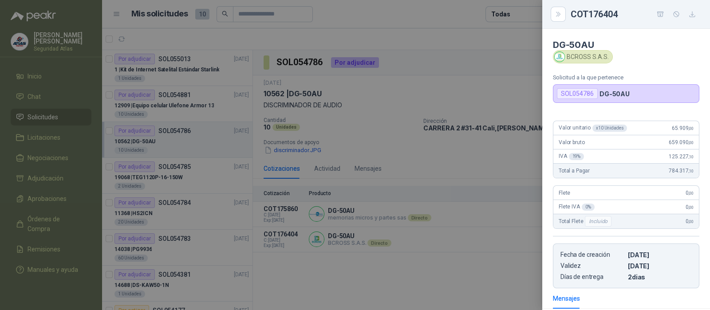  What do you see at coordinates (576, 207) in the screenshot?
I see `span: Flete IVA` at bounding box center [576, 207].